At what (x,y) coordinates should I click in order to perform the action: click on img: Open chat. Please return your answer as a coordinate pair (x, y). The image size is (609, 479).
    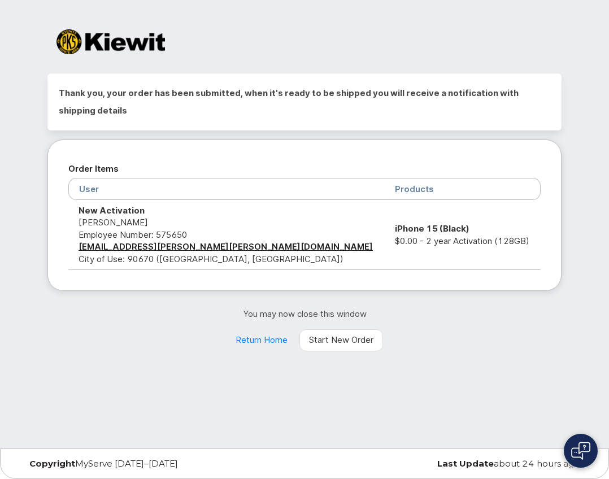
    Looking at the image, I should click on (581, 451).